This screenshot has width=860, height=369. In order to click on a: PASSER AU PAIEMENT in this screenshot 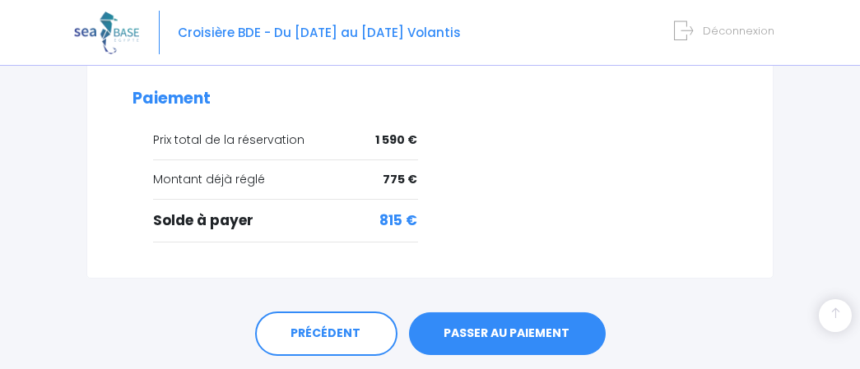, I will do `click(507, 334)`.